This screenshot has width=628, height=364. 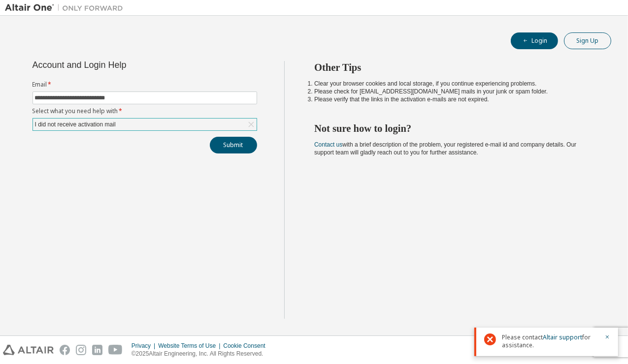 What do you see at coordinates (64, 349) in the screenshot?
I see `img: facebook.svg` at bounding box center [64, 349].